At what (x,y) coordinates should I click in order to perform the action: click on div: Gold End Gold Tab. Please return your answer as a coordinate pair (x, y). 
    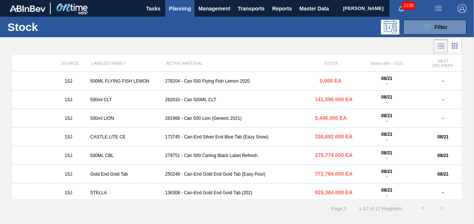
    Looking at the image, I should click on (124, 174).